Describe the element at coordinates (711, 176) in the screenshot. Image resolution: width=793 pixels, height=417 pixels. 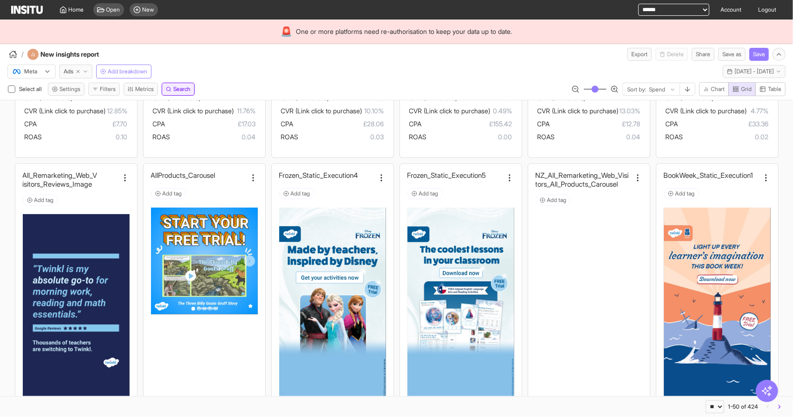
I see `div: BookWeek_Static_Execution1` at that location.